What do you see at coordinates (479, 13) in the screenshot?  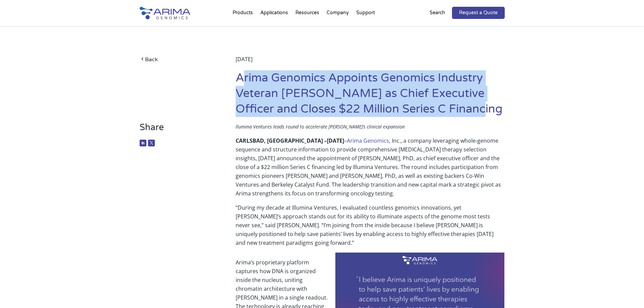 I see `a: Request a Quote` at bounding box center [479, 13].